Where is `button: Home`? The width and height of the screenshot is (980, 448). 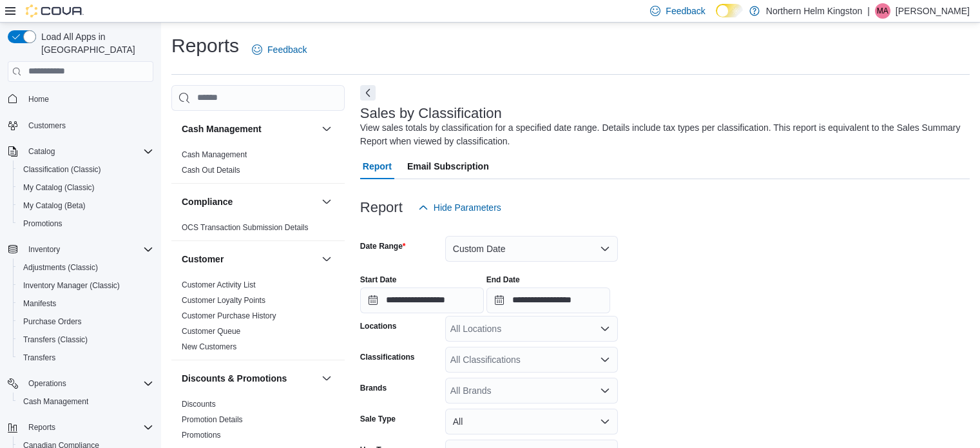
button: Home is located at coordinates (80, 98).